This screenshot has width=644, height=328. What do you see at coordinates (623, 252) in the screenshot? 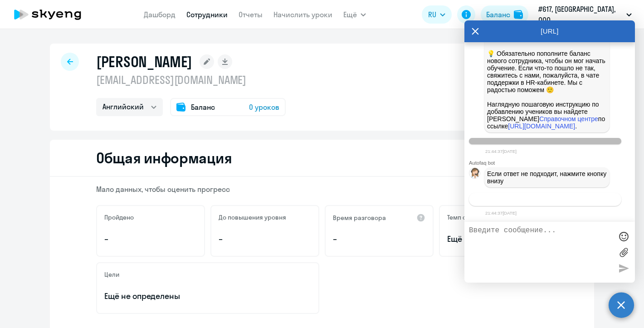
I see `label: Лимит 10 файлов` at bounding box center [623, 252].